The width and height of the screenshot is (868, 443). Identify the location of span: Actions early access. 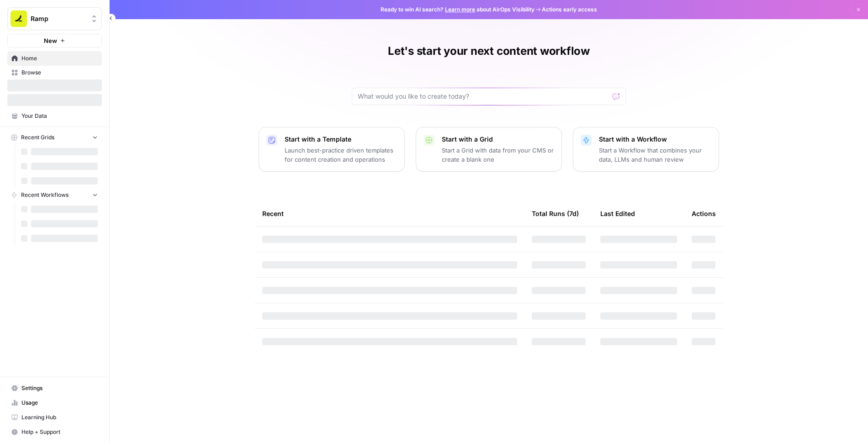
(569, 10).